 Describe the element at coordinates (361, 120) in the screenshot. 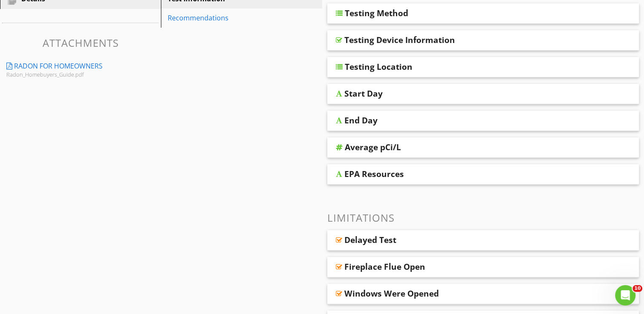

I see `div: End Day` at that location.